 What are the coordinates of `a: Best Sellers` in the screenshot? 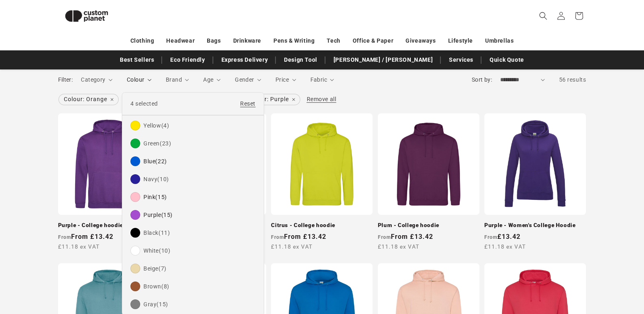 It's located at (137, 60).